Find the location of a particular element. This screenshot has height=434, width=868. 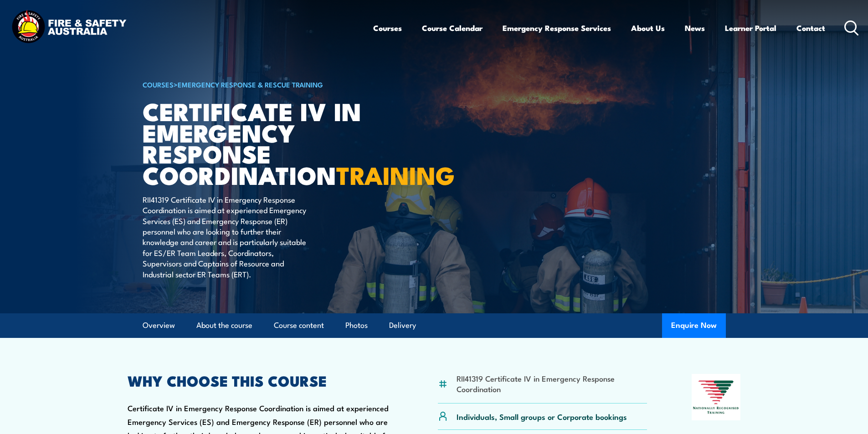

a: Course content is located at coordinates (299, 325).